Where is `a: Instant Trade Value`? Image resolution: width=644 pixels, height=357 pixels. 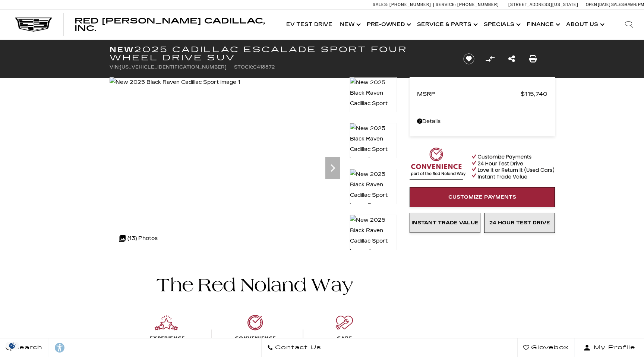
a: Instant Trade Value is located at coordinates (445, 223).